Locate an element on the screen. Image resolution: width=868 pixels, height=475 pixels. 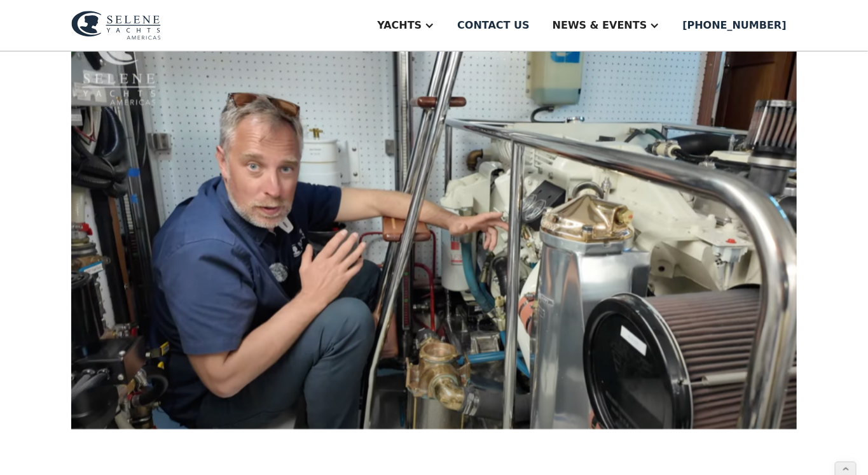
div: Contact us is located at coordinates (493, 26).